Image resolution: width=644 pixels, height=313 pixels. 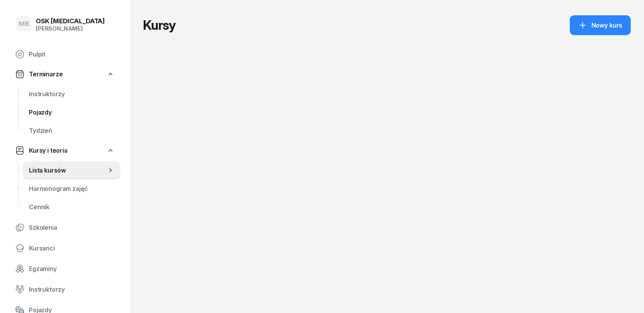 What do you see at coordinates (600, 25) in the screenshot?
I see `div: Nowy kurs` at bounding box center [600, 25].